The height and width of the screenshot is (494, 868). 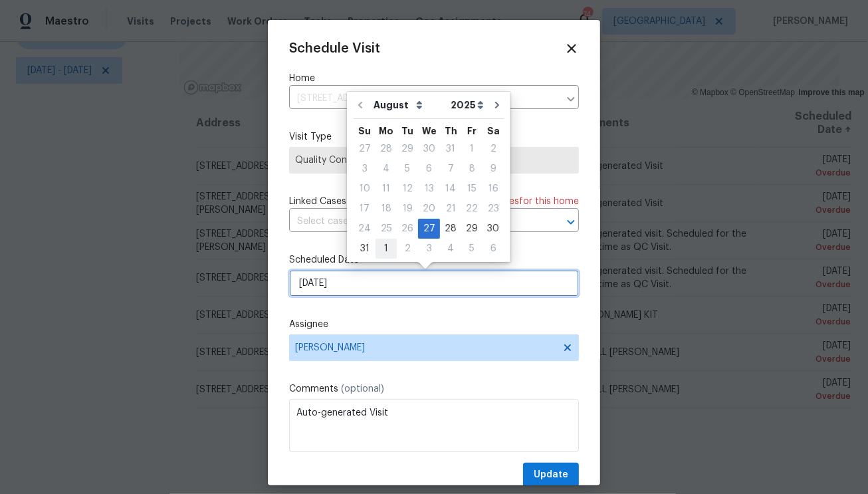 What do you see at coordinates (493, 229) in the screenshot?
I see `div: 30` at bounding box center [493, 229].